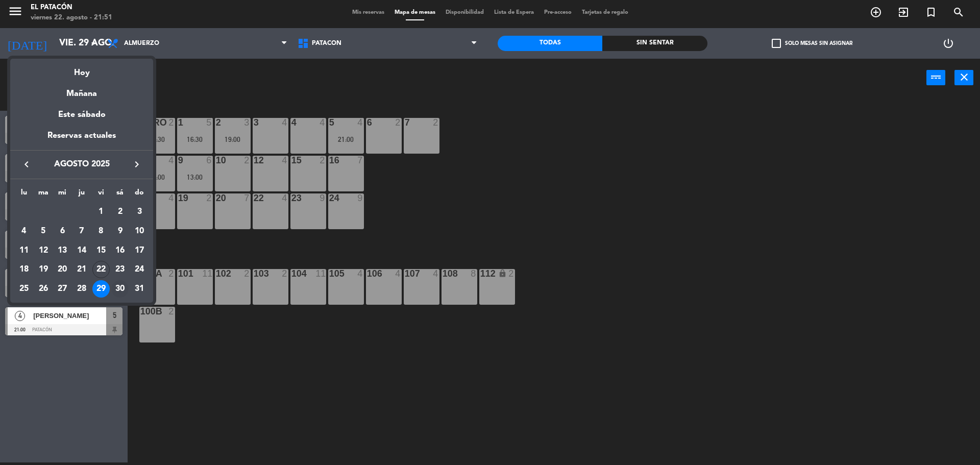 Image resolution: width=980 pixels, height=465 pixels. I want to click on td: 13 de agosto de 2025, so click(62, 251).